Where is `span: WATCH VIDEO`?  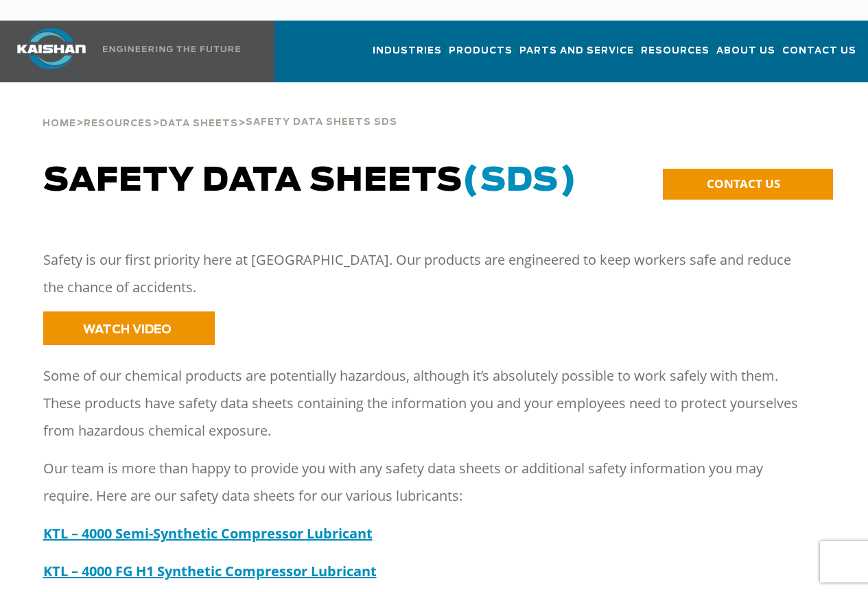 span: WATCH VIDEO is located at coordinates (127, 329).